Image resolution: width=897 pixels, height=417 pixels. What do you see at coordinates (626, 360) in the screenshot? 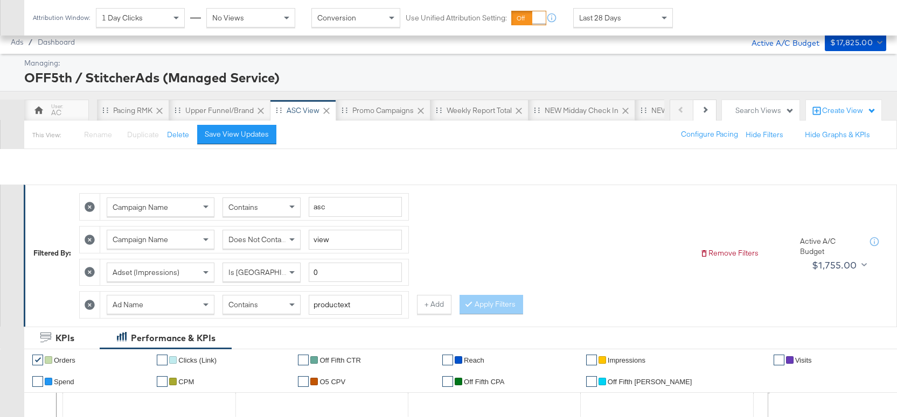
I see `span: Impressions` at bounding box center [626, 360].